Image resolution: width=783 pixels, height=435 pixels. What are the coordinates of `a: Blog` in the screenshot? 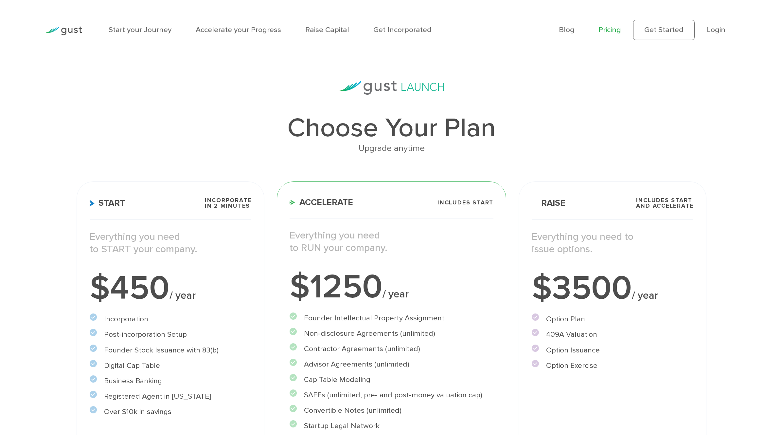 It's located at (567, 29).